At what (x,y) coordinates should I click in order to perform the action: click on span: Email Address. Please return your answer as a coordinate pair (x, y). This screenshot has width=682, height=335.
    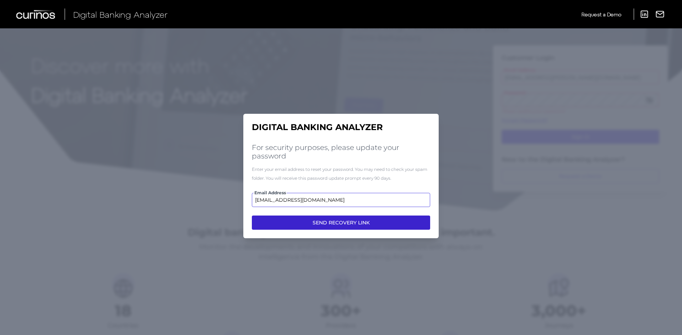
    Looking at the image, I should click on (270, 193).